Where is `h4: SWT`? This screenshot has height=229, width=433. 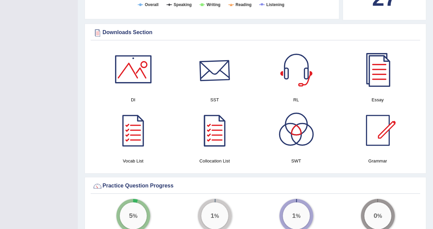
h4: SWT is located at coordinates (296, 161).